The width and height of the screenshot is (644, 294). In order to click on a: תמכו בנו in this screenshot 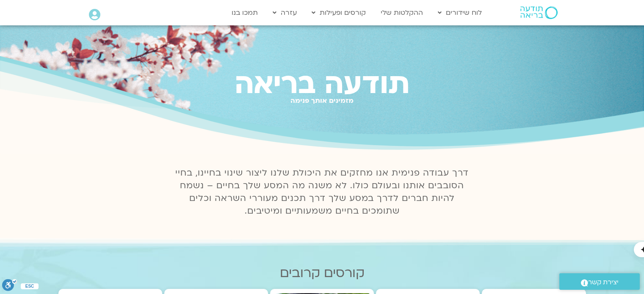, I will do `click(245, 13)`.